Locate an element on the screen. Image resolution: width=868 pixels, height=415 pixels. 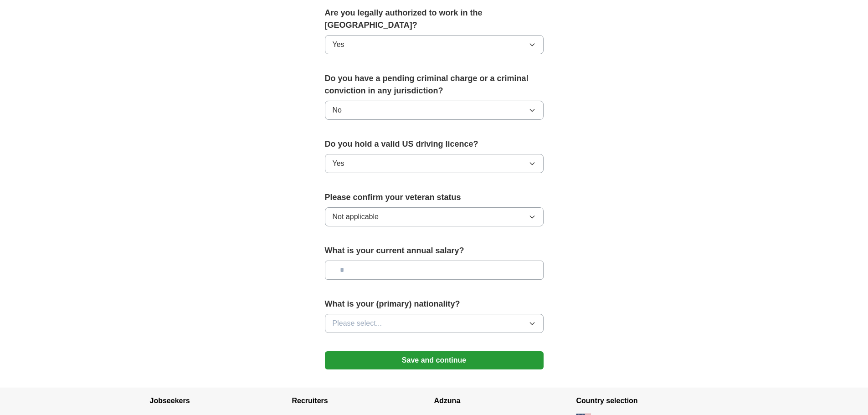
label: What is your (primary) nationality? is located at coordinates (434, 304).